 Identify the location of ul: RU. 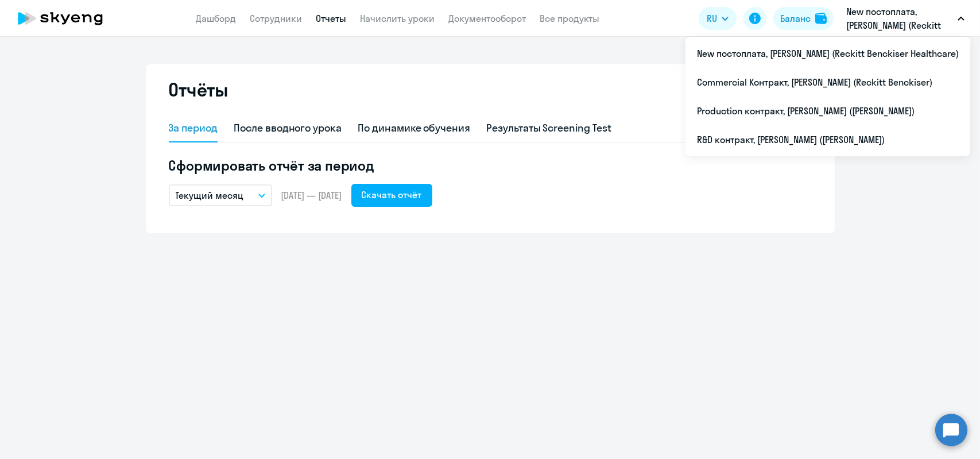
(828, 97).